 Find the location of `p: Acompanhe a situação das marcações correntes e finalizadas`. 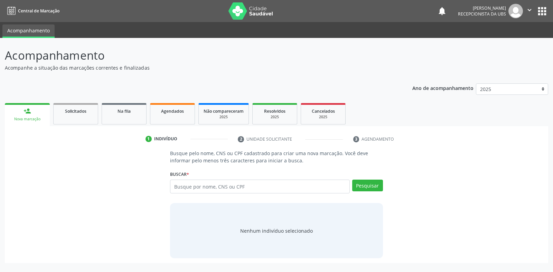

p: Acompanhe a situação das marcações correntes e finalizadas is located at coordinates (195, 68).